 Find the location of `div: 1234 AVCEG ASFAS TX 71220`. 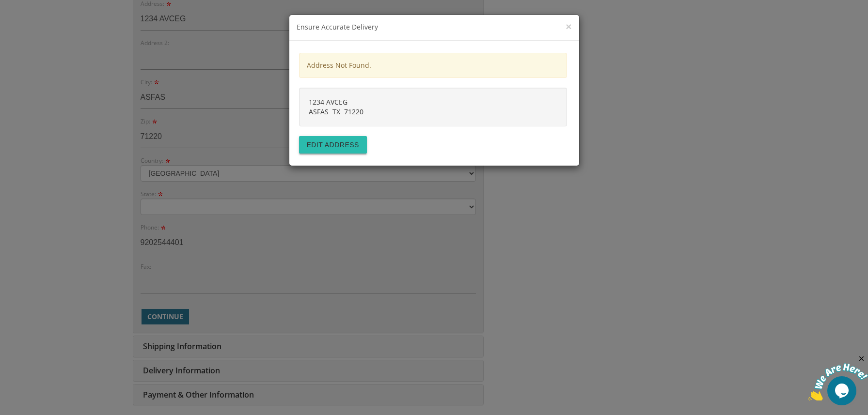

div: 1234 AVCEG ASFAS TX 71220 is located at coordinates (433, 107).